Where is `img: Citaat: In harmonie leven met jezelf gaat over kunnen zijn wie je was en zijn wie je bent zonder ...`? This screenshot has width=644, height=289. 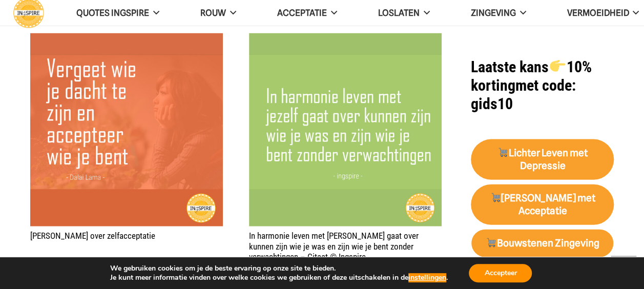 img: Citaat: In harmonie leven met jezelf gaat over kunnen zijn wie je was en zijn wie je bent zonder ... is located at coordinates (346, 130).